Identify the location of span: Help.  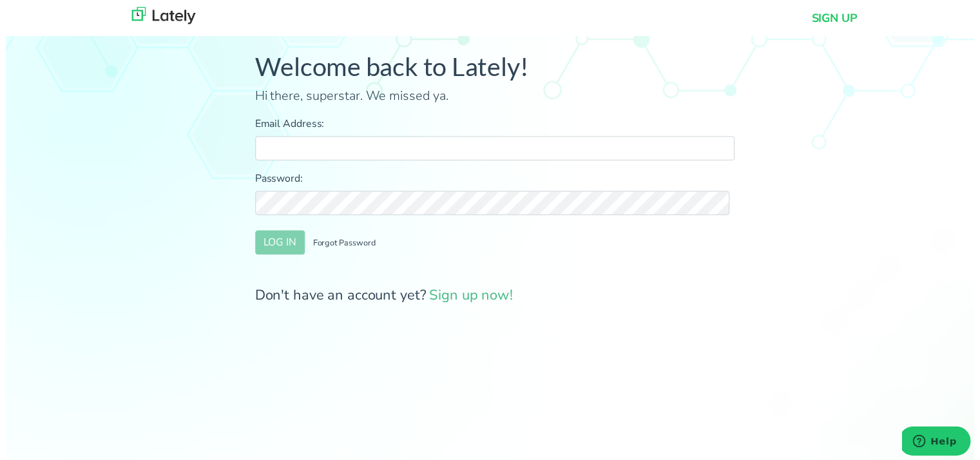
(42, 15).